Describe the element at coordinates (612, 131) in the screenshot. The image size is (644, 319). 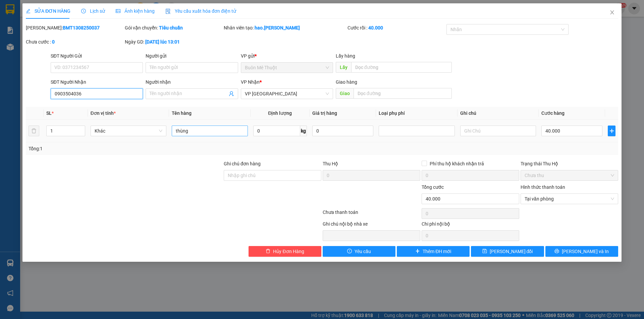
I see `button: plus` at that location.